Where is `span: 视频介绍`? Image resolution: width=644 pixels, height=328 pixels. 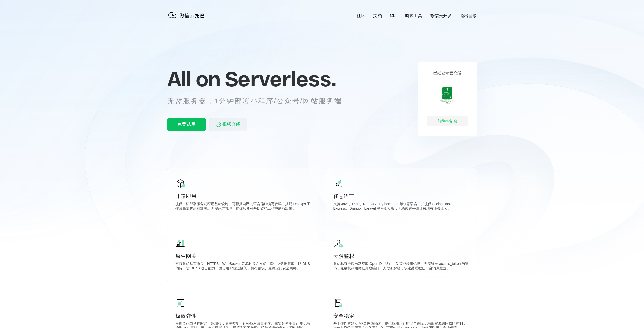
span: 视频介绍 is located at coordinates (232, 124).